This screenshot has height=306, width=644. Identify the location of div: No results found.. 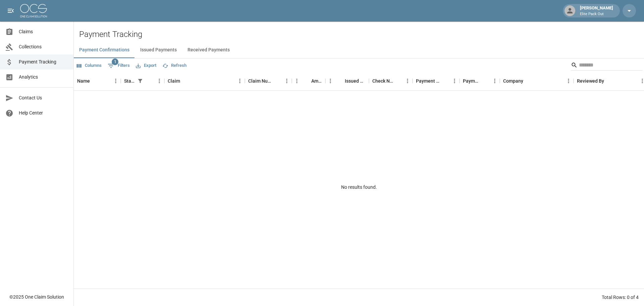
(359, 187).